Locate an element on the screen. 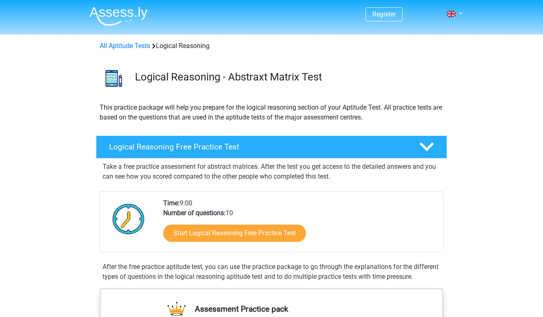 The image size is (543, 317). div: After the free practice aptitude test, you can use the practice package to go through the explana... is located at coordinates (271, 271).